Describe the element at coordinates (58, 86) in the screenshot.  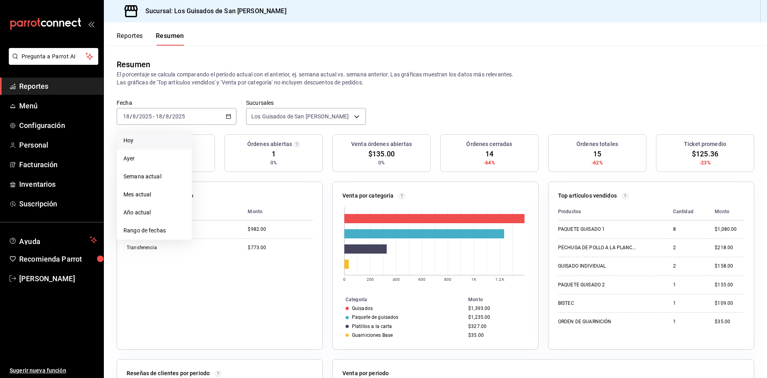
I see `span: Reportes` at that location.